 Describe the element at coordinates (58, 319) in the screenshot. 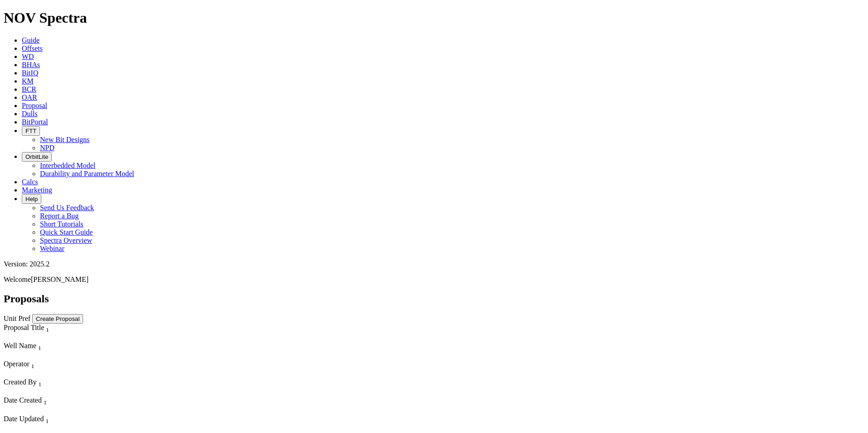

I see `button: Create Proposal` at that location.